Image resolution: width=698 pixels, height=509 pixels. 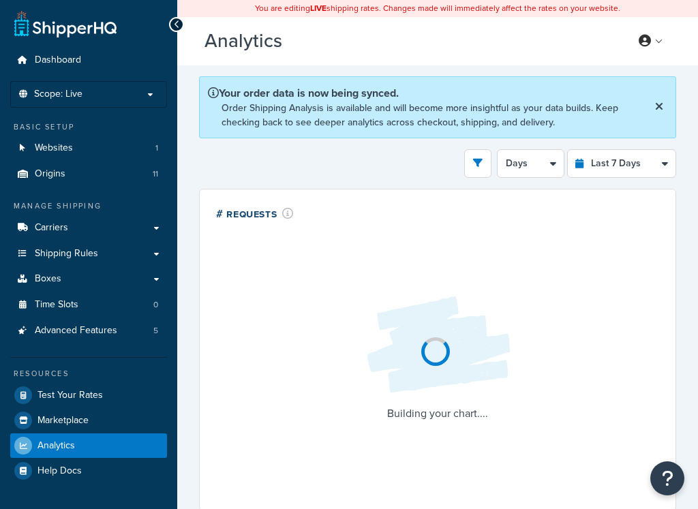 I want to click on a: Advanced Features5, so click(x=89, y=331).